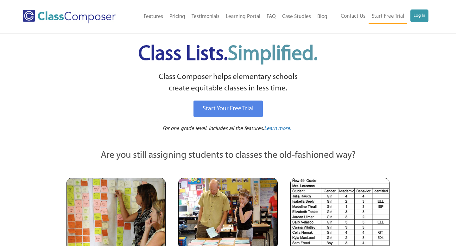 This screenshot has width=456, height=246. What do you see at coordinates (278, 129) in the screenshot?
I see `span: Learn more.` at bounding box center [278, 129].